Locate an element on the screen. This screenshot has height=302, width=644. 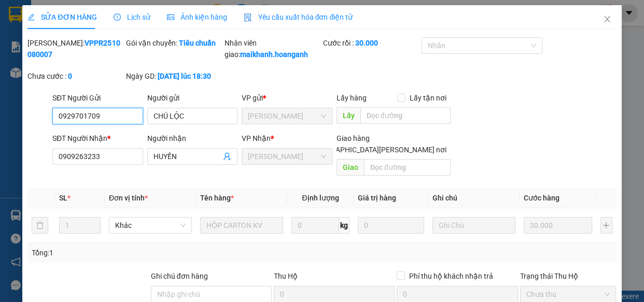
div: DIỄM is located at coordinates (141, 38).